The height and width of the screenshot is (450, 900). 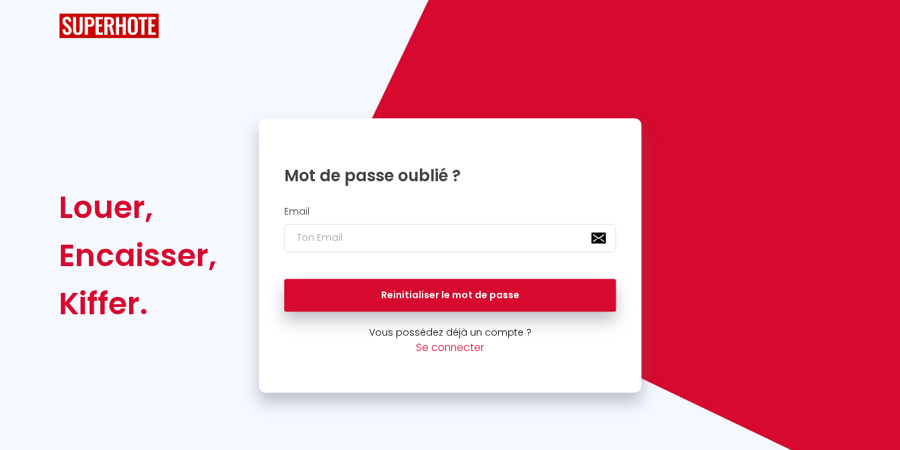 What do you see at coordinates (31, 25) in the screenshot?
I see `button: Ouvrir le widget de chat LiveChat` at bounding box center [31, 25].